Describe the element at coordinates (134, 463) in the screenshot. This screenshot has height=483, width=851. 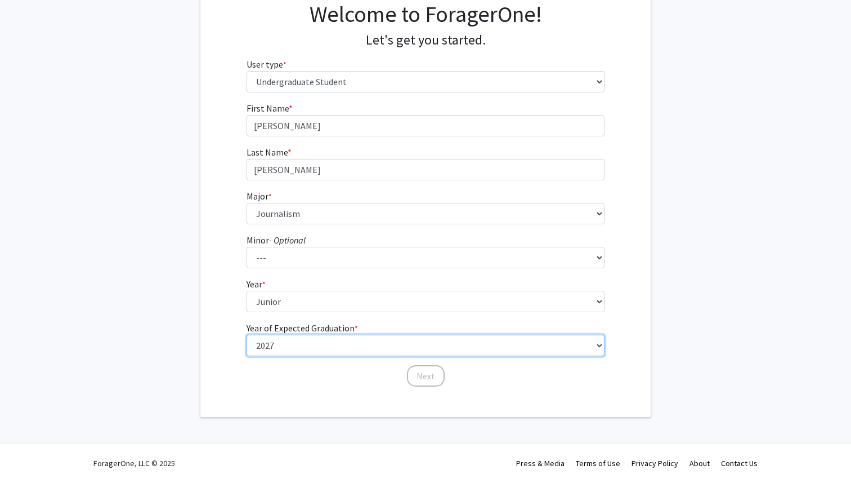
I see `div: ForagerOne, LLC © 2025` at that location.